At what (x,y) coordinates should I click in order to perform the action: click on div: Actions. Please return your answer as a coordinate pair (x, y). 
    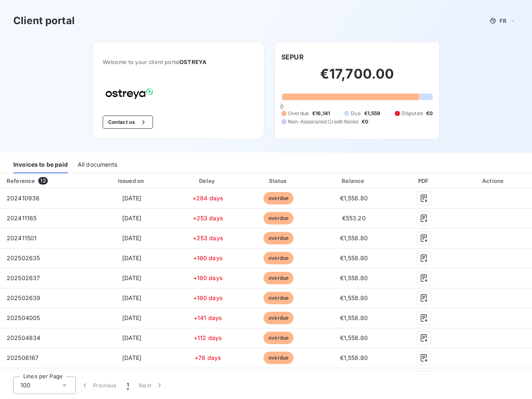
    Looking at the image, I should click on (493, 180).